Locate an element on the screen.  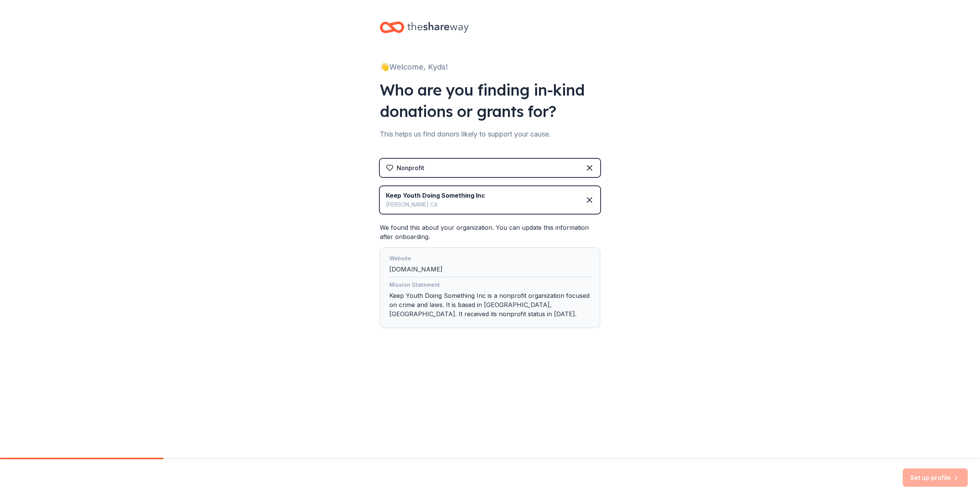
div: This helps us find donors likely to support your cause. is located at coordinates (490, 134).